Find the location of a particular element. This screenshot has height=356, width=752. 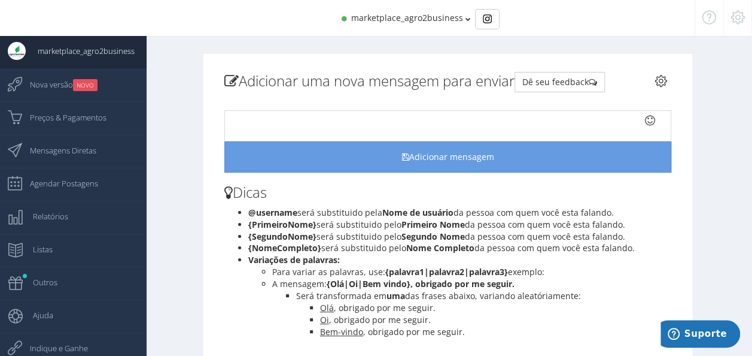

li: Será transformada em das frases abaixo, variando aleatóriamente: is located at coordinates (484, 296).